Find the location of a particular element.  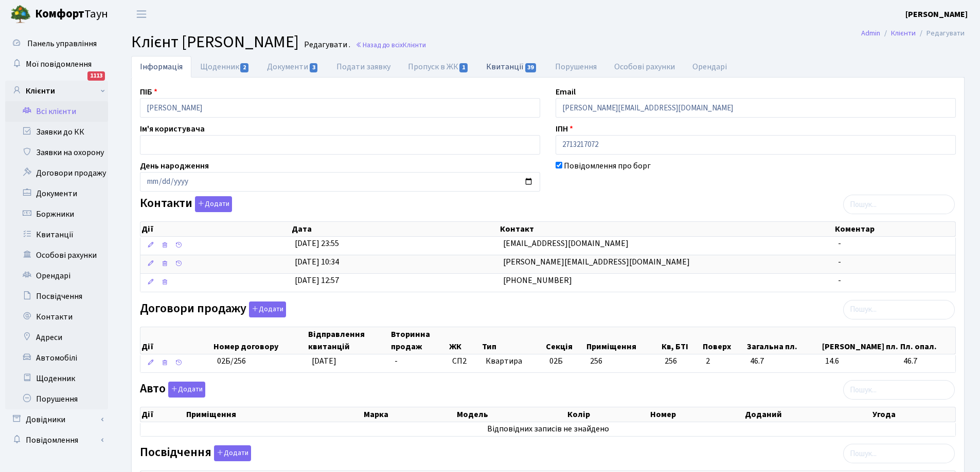

th: Доданий is located at coordinates (808, 415).